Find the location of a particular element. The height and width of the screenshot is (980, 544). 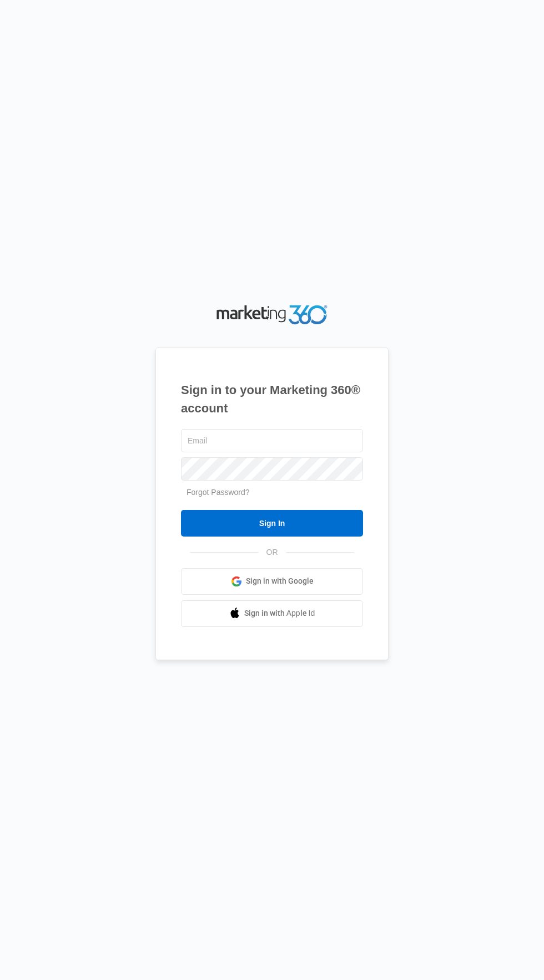

h1: Sign in to your Marketing 360® account is located at coordinates (272, 399).